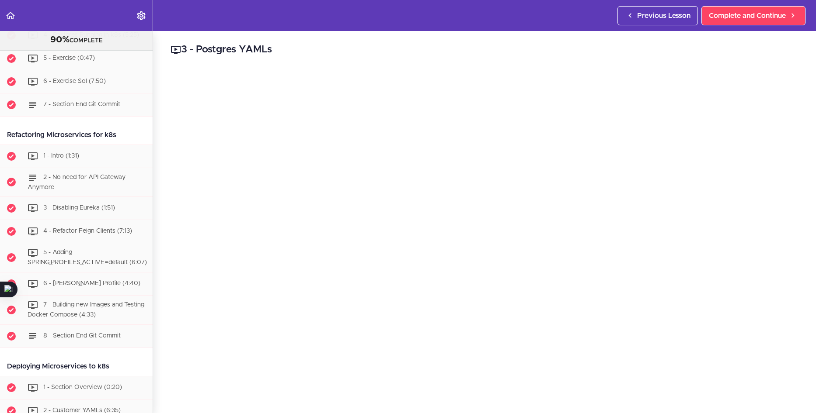  Describe the element at coordinates (69, 58) in the screenshot. I see `span: 5 - Exercise (0:47)` at that location.